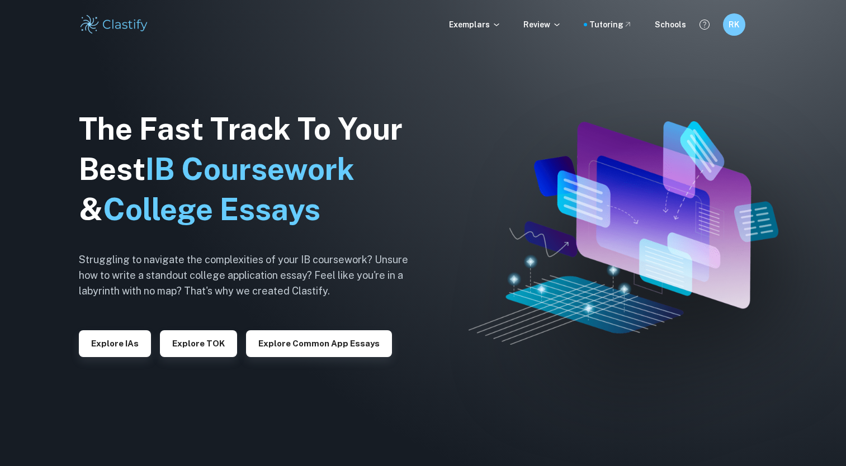  Describe the element at coordinates (319, 343) in the screenshot. I see `a: Explore Common App essays` at that location.